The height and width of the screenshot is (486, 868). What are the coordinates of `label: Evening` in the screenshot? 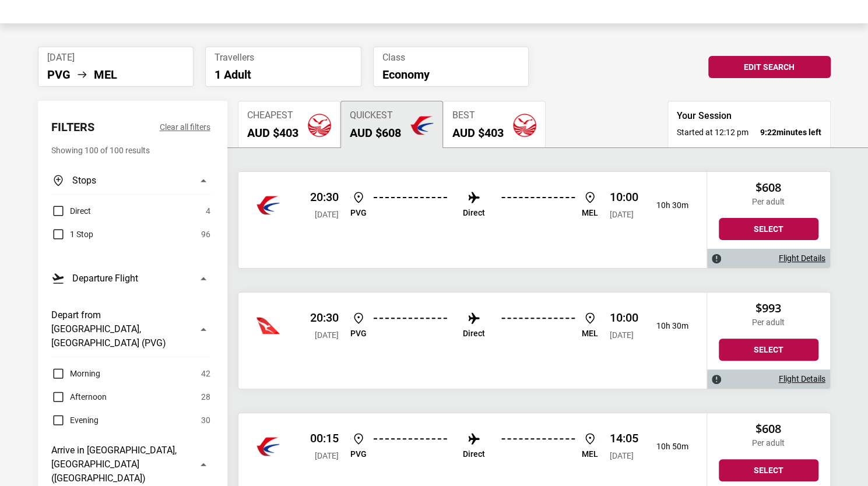 It's located at (74, 420).